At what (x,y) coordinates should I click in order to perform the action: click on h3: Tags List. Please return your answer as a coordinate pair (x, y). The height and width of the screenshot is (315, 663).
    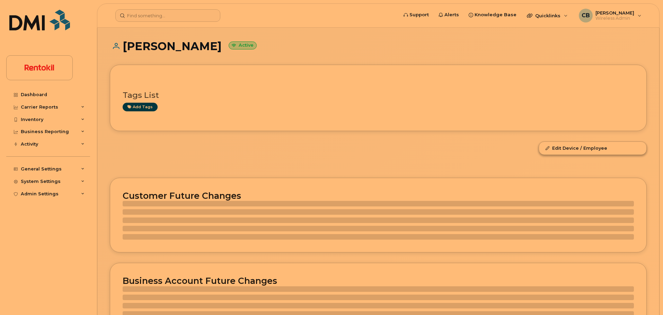
    Looking at the image, I should click on (378, 95).